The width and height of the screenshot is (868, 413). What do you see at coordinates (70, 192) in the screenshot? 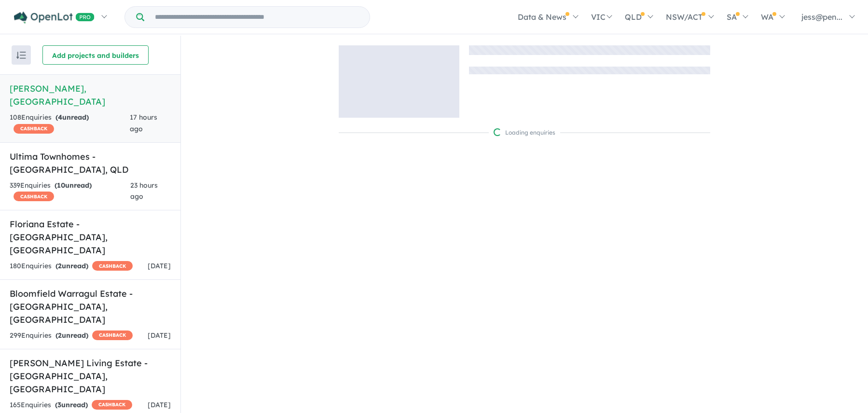
I see `div: 339 Enquir ies` at bounding box center [70, 192].